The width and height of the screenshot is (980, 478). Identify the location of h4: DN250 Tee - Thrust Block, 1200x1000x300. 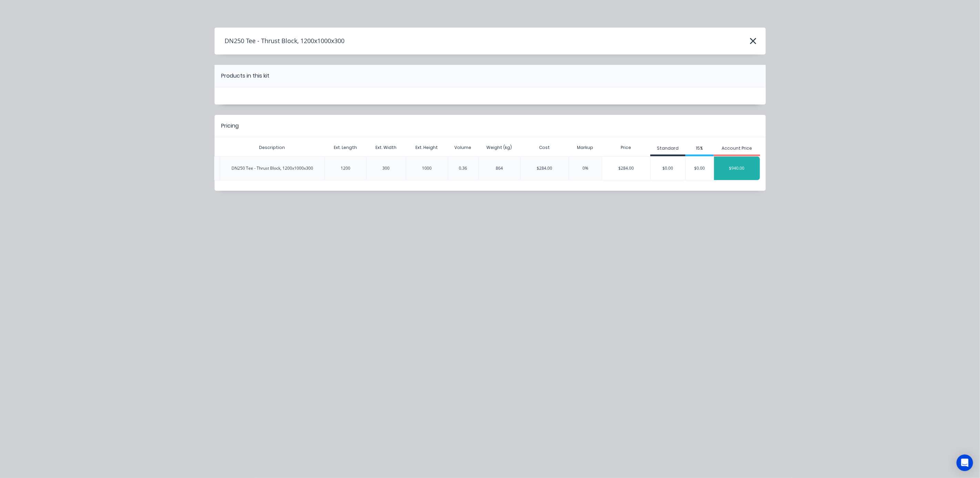
(280, 41).